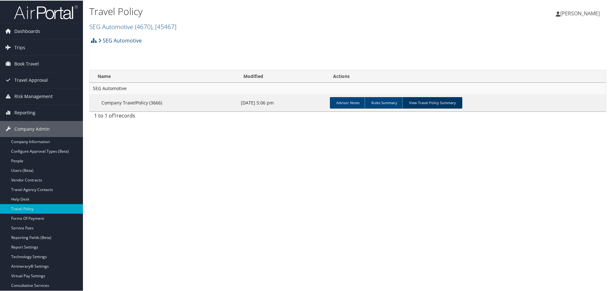 The image size is (610, 291). I want to click on span: Company Admin, so click(32, 128).